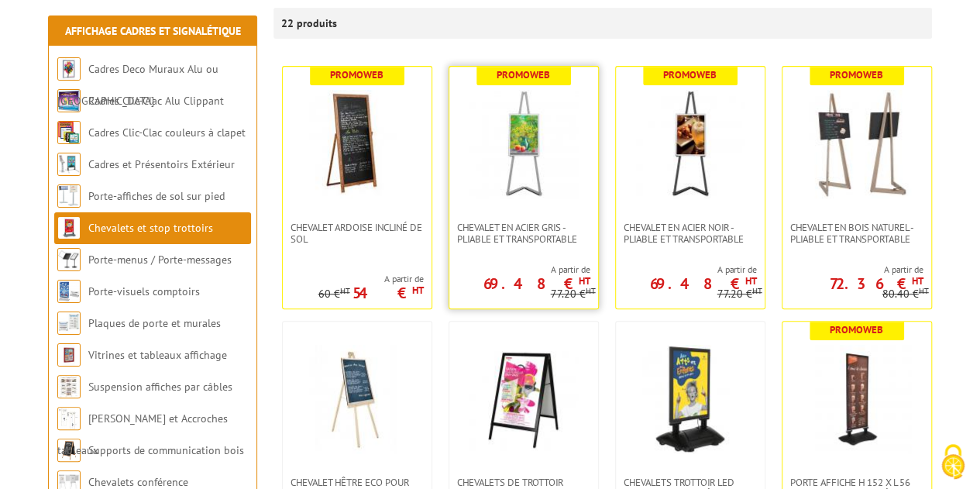 The height and width of the screenshot is (489, 980). What do you see at coordinates (524, 399) in the screenshot?
I see `img: Chevalets de trottoir porte-message Slide-in Noir - 2 formats` at bounding box center [524, 399].